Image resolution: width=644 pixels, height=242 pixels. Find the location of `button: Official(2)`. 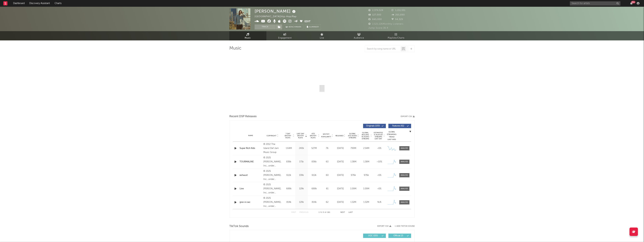

button: Official(2) is located at coordinates (400, 236).